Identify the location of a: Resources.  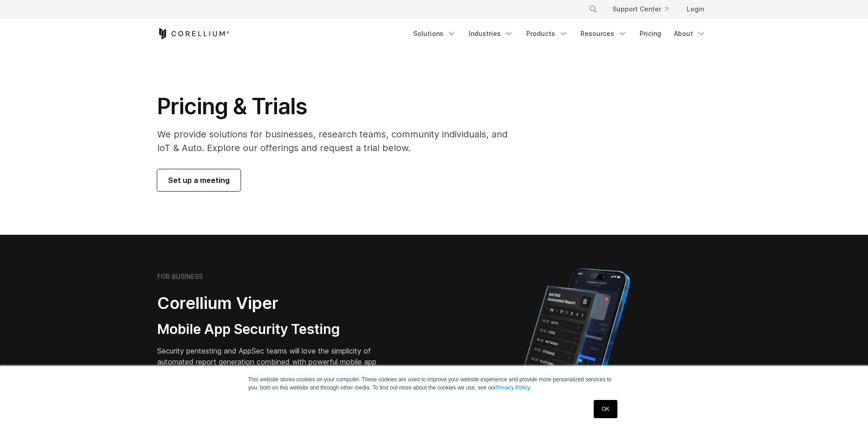
(604, 33).